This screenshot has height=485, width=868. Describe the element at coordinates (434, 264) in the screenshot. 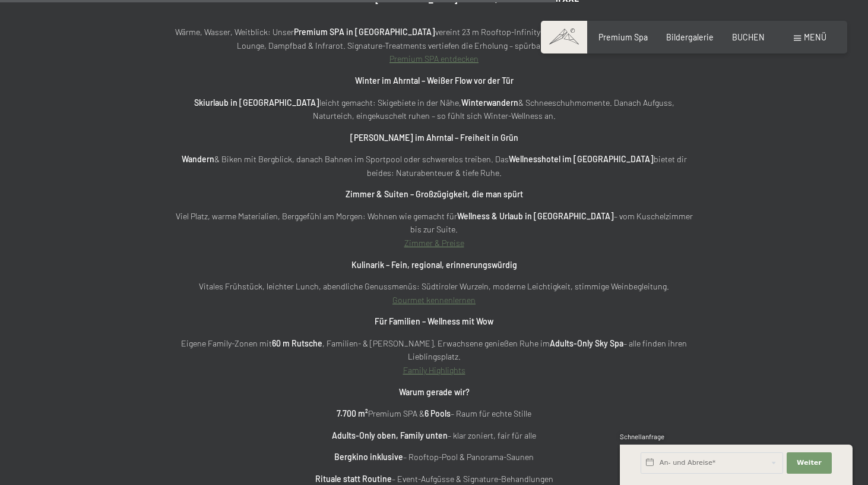

I see `strong: Kulinarik – Fein, regional, erinnerungswürdig` at that location.